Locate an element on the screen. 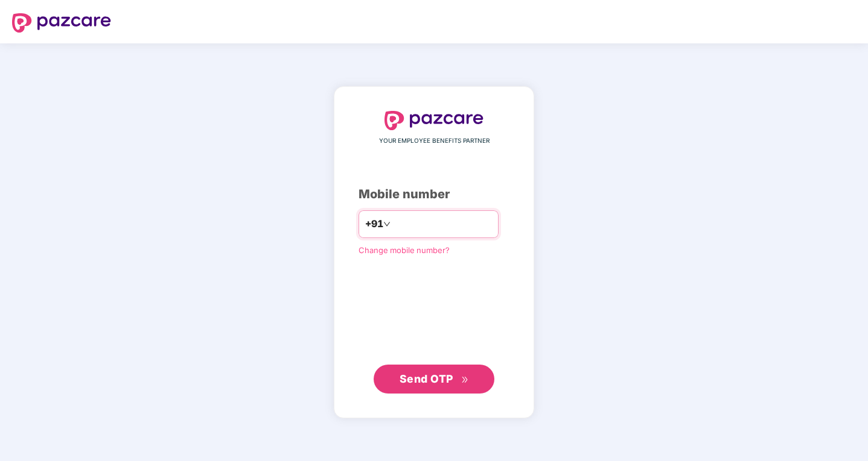 Image resolution: width=868 pixels, height=461 pixels. a: Change mobile number? is located at coordinates (404, 250).